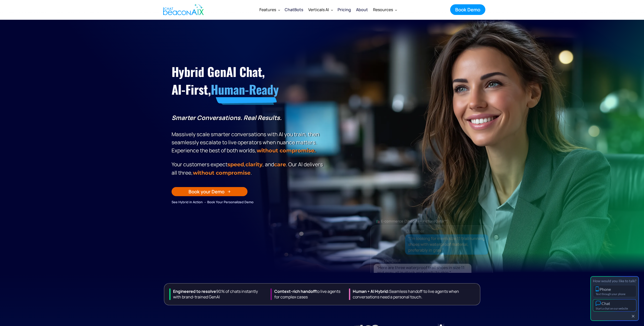 This screenshot has height=326, width=644. I want to click on strong: without compromise., so click(286, 150).